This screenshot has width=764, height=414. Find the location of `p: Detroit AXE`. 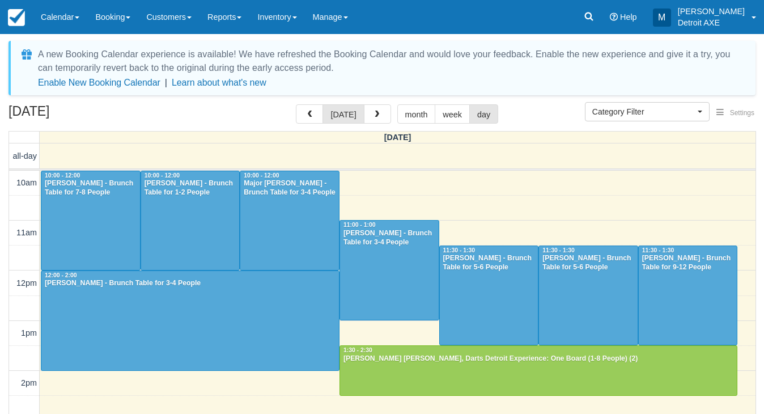

p: Detroit AXE is located at coordinates (711, 23).